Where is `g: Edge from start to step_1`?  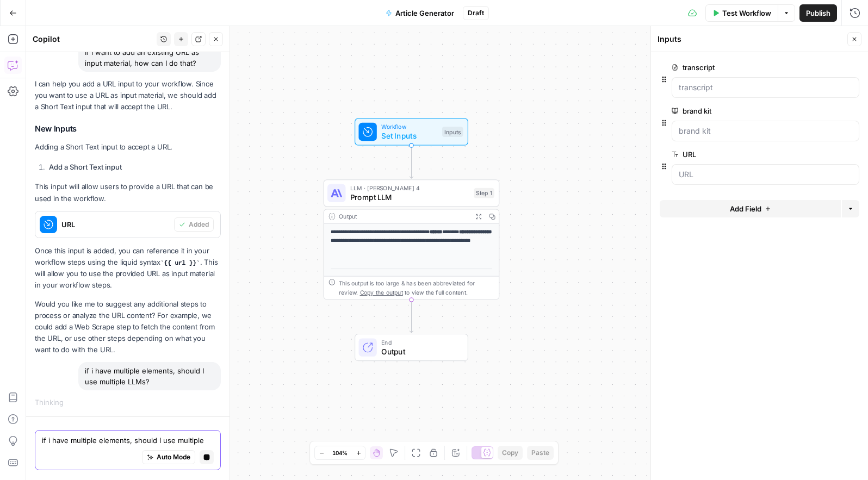
g: Edge from start to step_1 is located at coordinates (411, 162).